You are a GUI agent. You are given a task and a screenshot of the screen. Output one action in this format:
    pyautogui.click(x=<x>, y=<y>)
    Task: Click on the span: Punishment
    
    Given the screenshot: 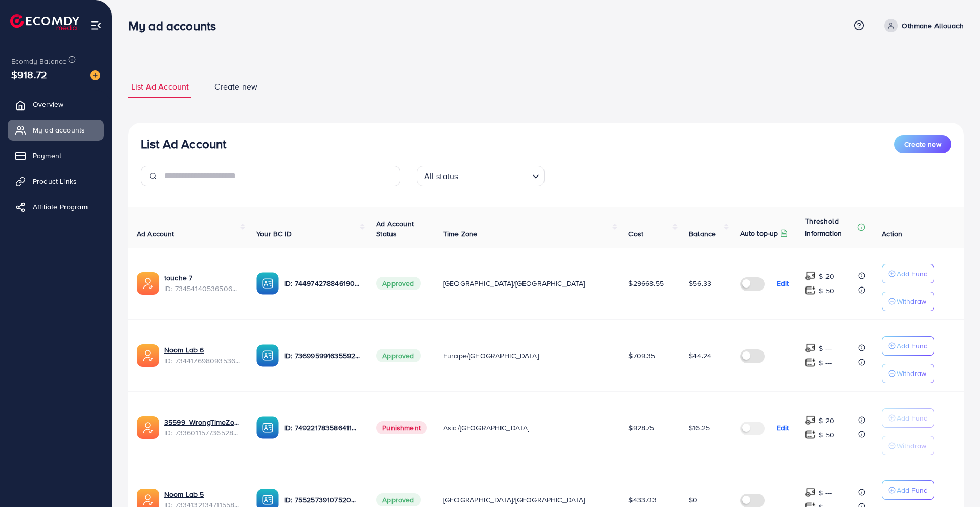 What is the action you would take?
    pyautogui.click(x=401, y=428)
    